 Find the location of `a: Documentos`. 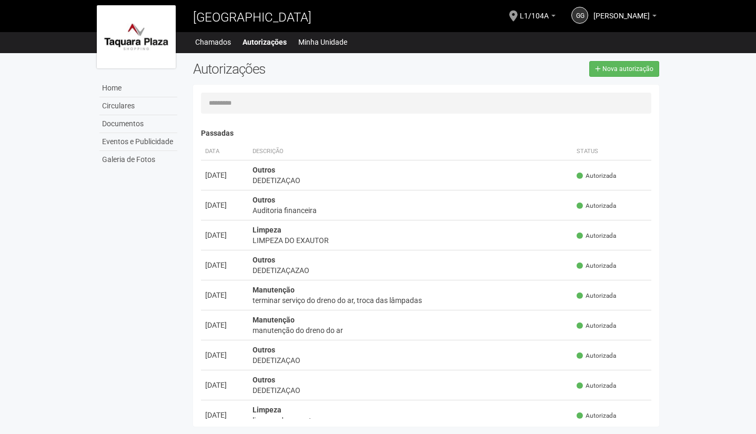

a: Documentos is located at coordinates (138, 124).